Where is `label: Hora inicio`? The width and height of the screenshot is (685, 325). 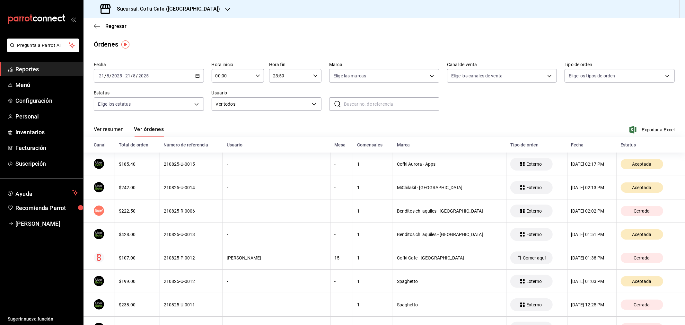 label: Hora inicio is located at coordinates (238, 65).